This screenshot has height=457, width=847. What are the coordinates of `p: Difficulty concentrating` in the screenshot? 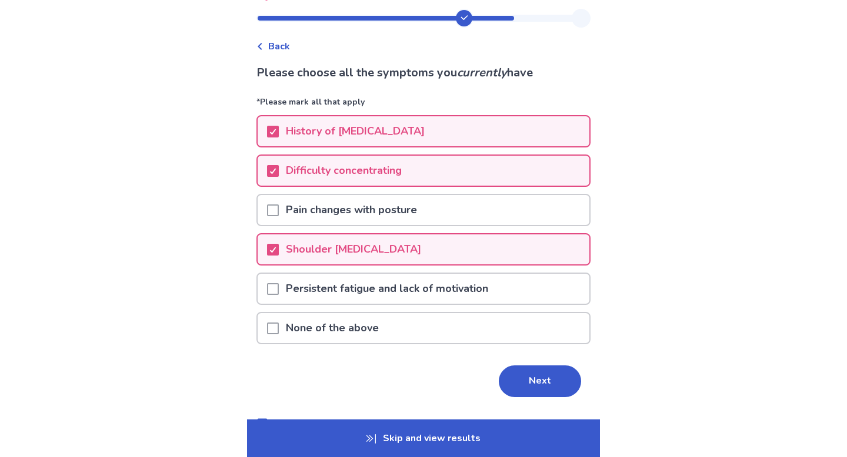 It's located at (343, 171).